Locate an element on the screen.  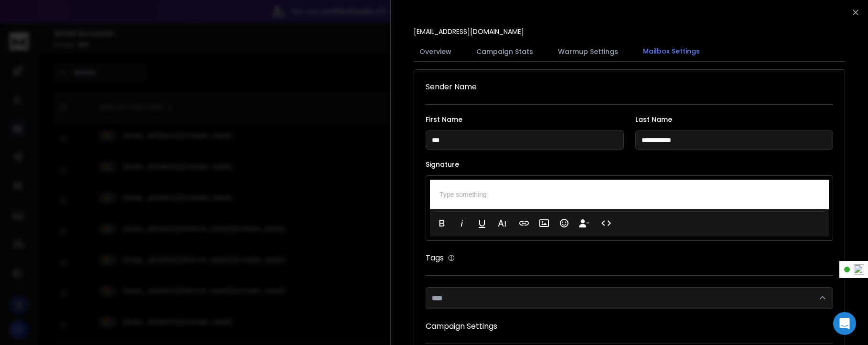
h1: Campaign Settings is located at coordinates (629, 327).